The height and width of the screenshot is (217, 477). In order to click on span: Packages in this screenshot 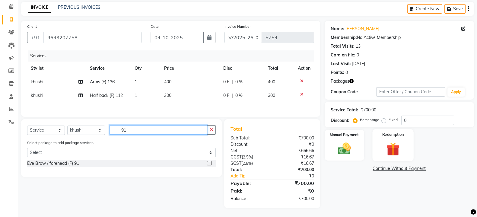, I will do `click(340, 81)`.